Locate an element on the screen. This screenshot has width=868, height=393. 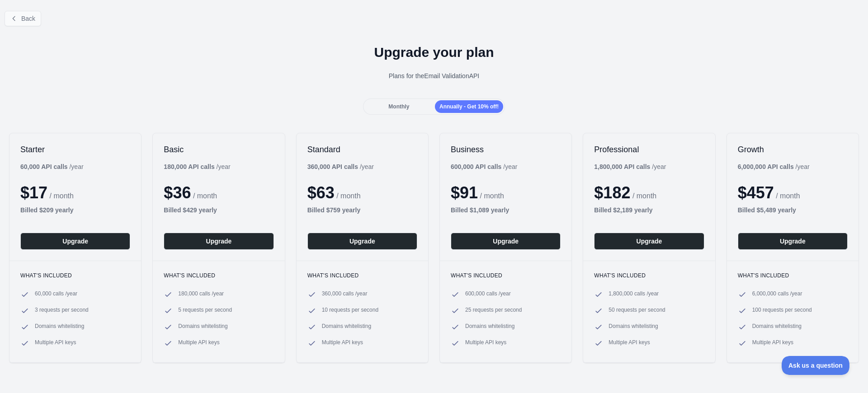
h2: Professional is located at coordinates (649, 149).